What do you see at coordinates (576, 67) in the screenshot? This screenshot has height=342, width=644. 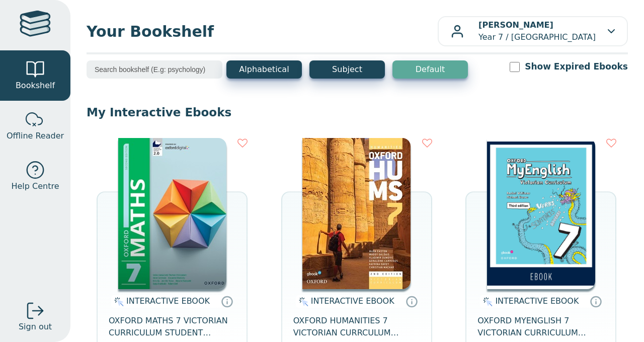 I see `label: Show Expired Ebooks` at bounding box center [576, 67].